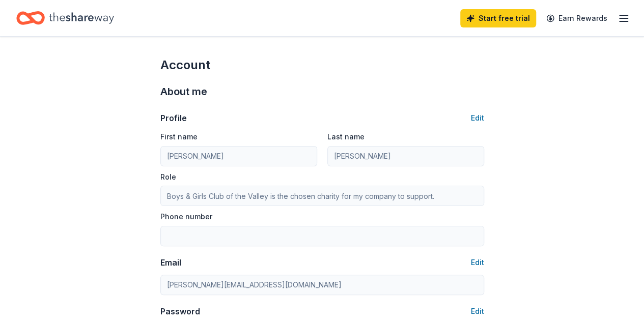 This screenshot has height=321, width=644. What do you see at coordinates (577, 18) in the screenshot?
I see `a: Earn Rewards` at bounding box center [577, 18].